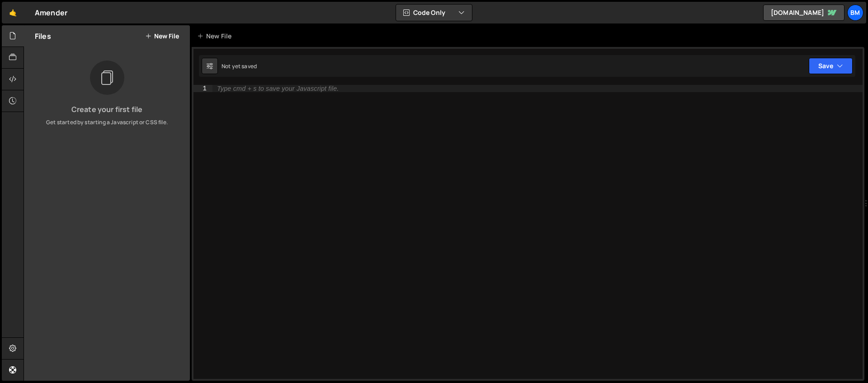 The height and width of the screenshot is (383, 868). I want to click on button: New File, so click(162, 36).